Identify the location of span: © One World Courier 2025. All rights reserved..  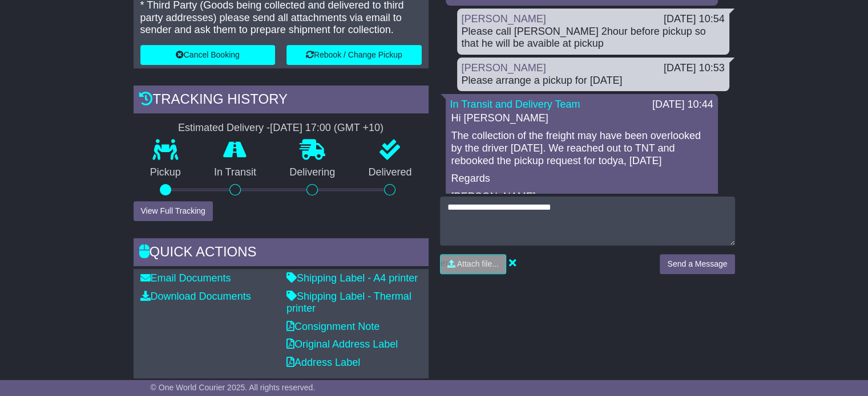
(233, 388).